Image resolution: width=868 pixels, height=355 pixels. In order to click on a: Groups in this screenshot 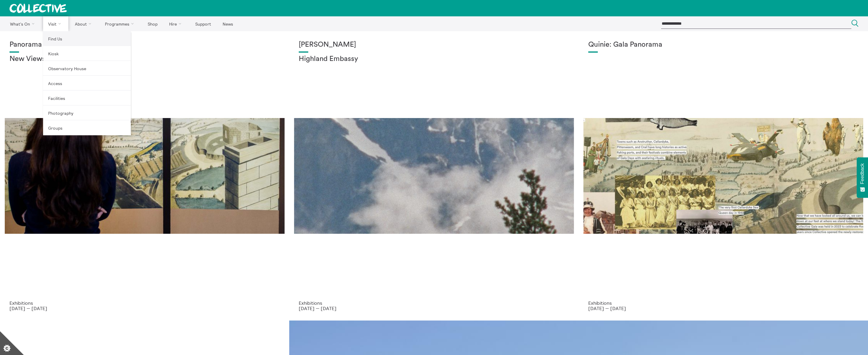, I will do `click(87, 128)`.